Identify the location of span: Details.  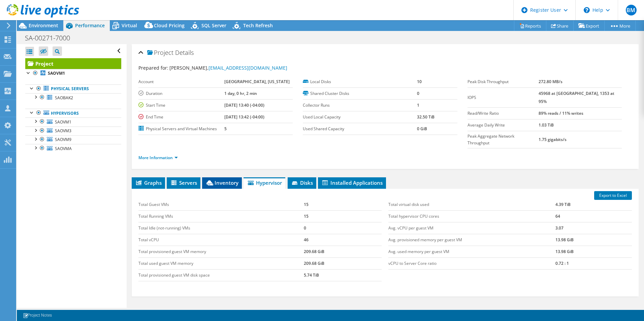
(184, 52).